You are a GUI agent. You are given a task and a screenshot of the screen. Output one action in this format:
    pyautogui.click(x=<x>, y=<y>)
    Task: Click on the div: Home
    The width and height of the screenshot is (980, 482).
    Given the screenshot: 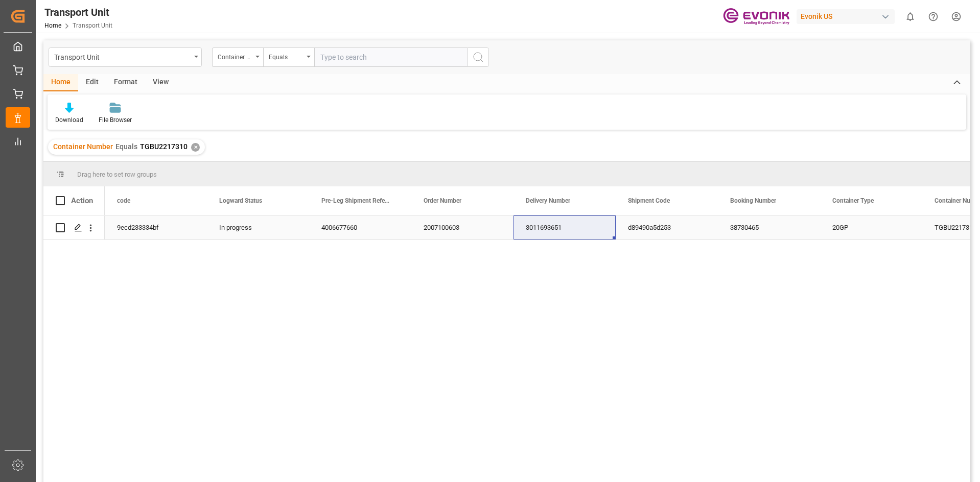 What is the action you would take?
    pyautogui.click(x=61, y=83)
    